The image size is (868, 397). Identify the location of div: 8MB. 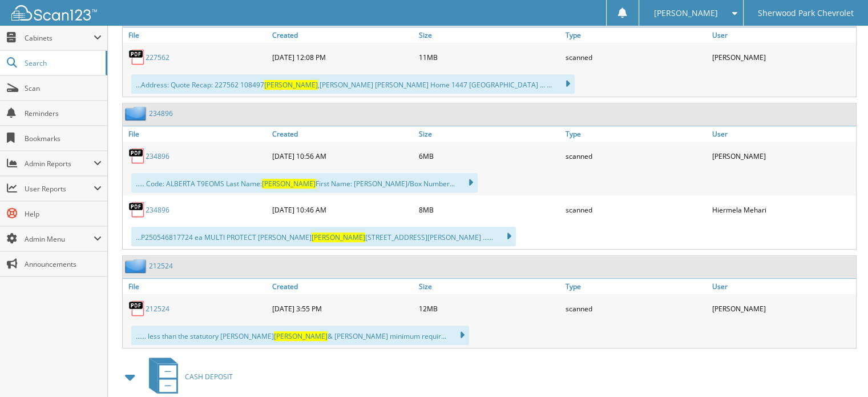
(489, 210).